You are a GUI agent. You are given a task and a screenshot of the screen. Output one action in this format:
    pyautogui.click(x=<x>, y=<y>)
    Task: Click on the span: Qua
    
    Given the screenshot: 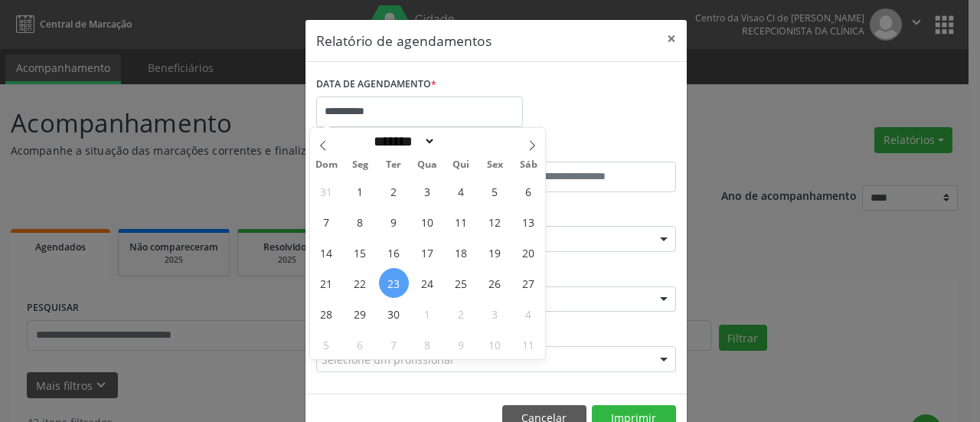 What is the action you would take?
    pyautogui.click(x=427, y=165)
    